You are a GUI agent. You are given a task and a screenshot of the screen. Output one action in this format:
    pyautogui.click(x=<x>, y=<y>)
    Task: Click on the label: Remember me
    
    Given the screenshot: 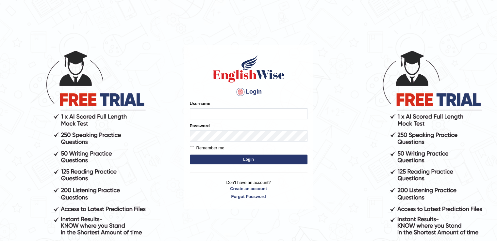 What is the action you would take?
    pyautogui.click(x=207, y=148)
    